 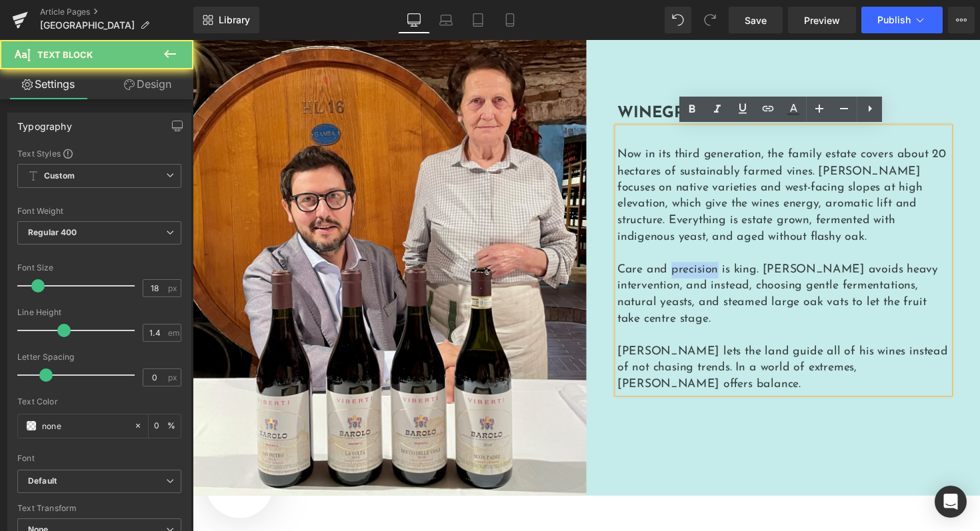 I want to click on a: New Library, so click(x=226, y=20).